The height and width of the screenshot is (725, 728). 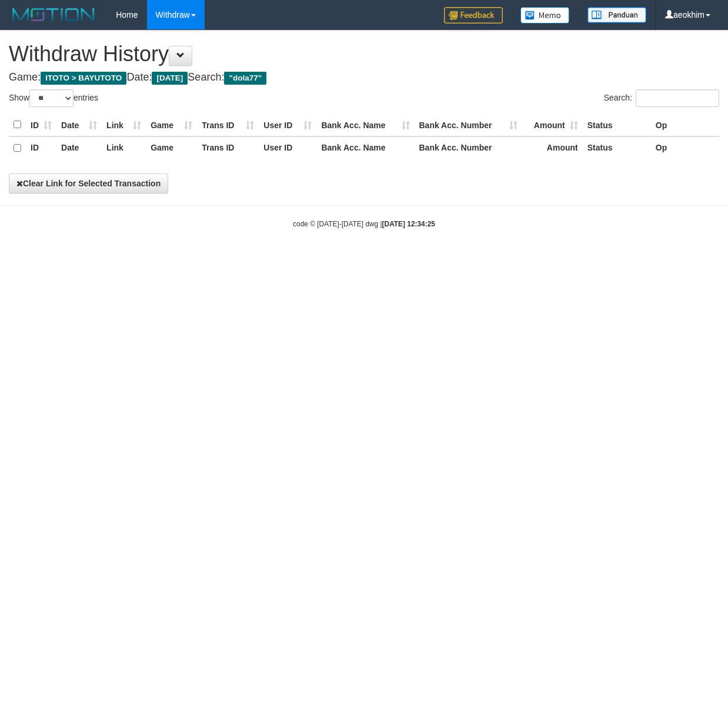 What do you see at coordinates (677, 98) in the screenshot?
I see `input: Search:` at bounding box center [677, 98].